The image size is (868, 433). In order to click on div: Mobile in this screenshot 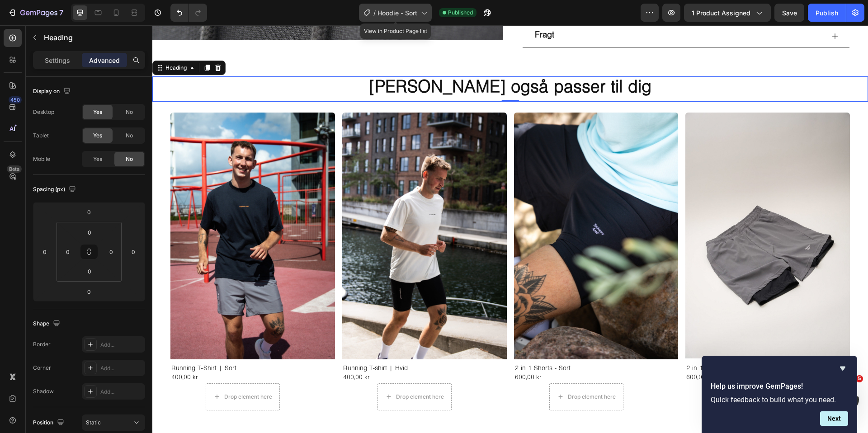, I will do `click(42, 159)`.